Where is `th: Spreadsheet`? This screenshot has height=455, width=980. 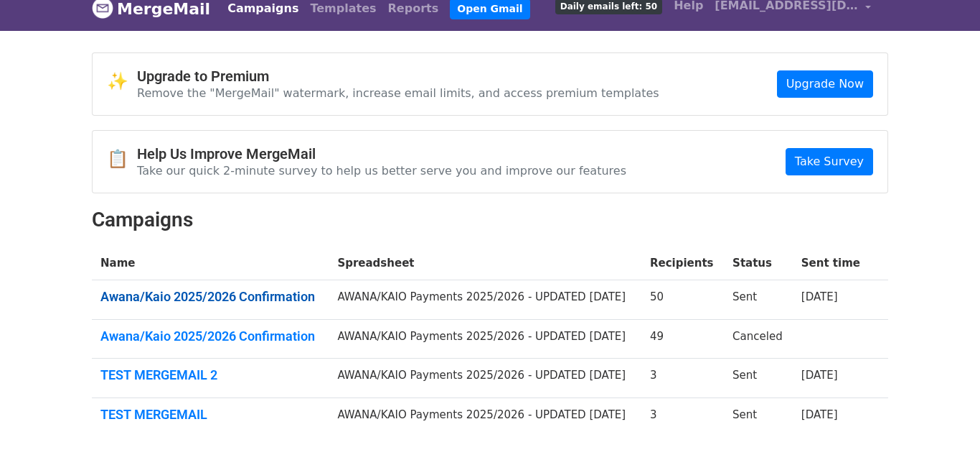
th: Spreadsheet is located at coordinates (485, 263).